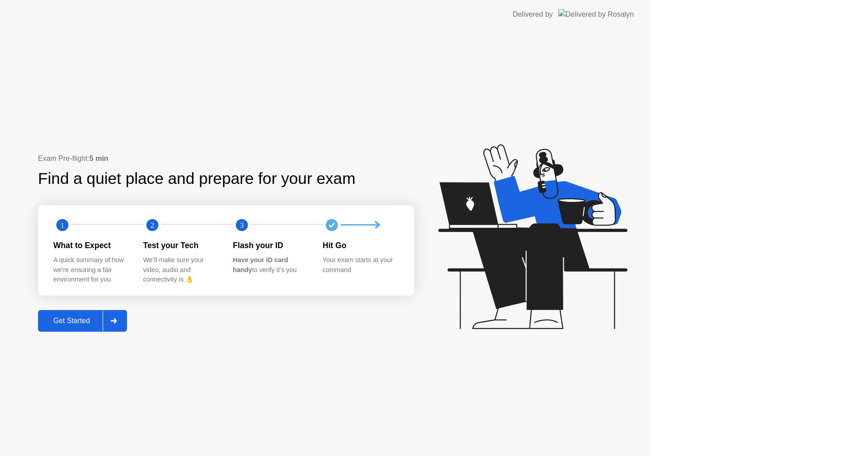 The height and width of the screenshot is (456, 868). Describe the element at coordinates (71, 320) in the screenshot. I see `div: Get Started` at that location.